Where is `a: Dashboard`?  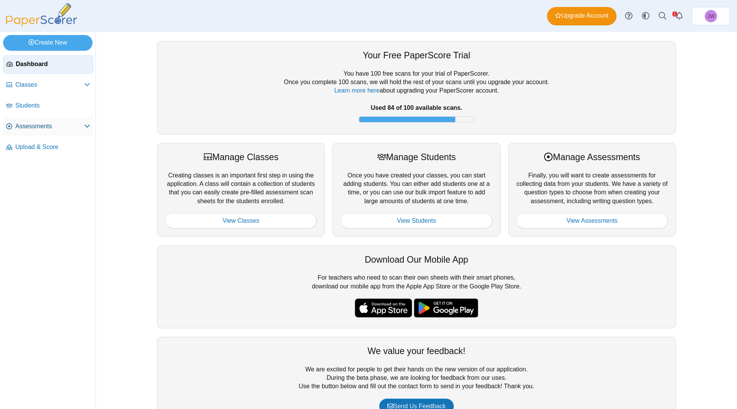
a: Dashboard is located at coordinates (48, 64).